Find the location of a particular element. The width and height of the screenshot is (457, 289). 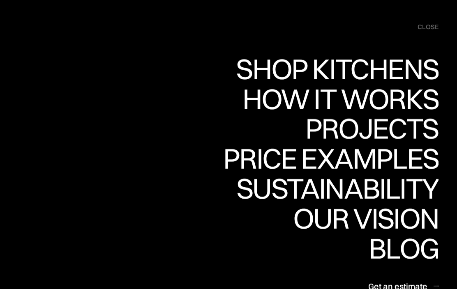

a: ProjectsProjects is located at coordinates (372, 129).